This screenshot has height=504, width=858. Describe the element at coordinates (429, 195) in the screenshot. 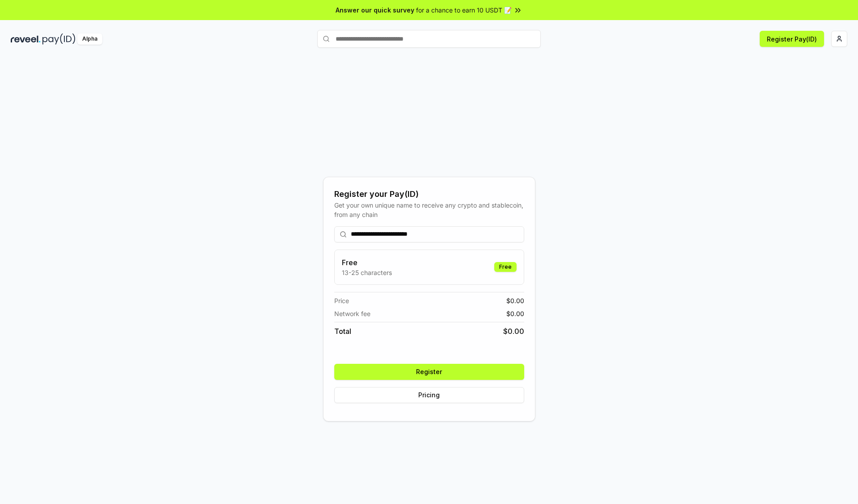

I see `div: Register your Pay(ID)` at that location.